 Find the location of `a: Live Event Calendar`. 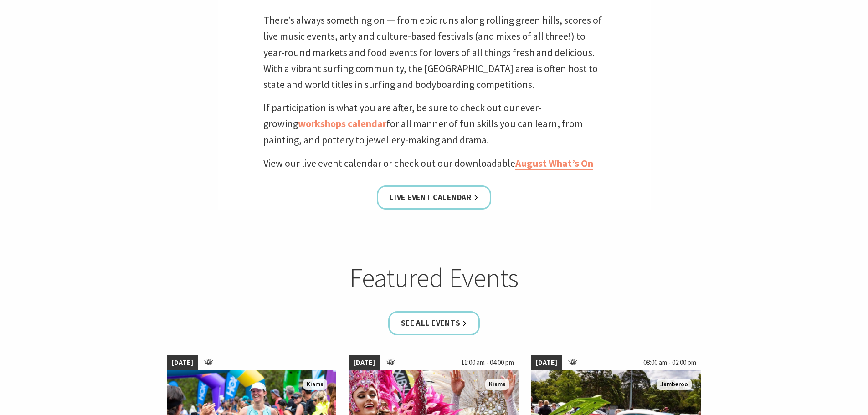

a: Live Event Calendar is located at coordinates (434, 197).